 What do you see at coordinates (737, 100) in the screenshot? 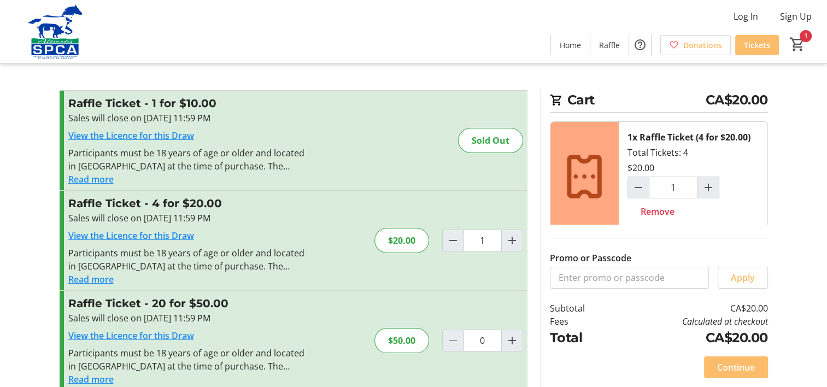
I see `span: CA$20.00` at bounding box center [737, 100].